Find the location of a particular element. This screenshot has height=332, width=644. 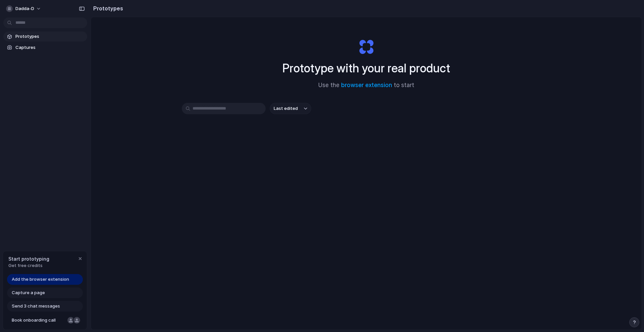

span: Get free credits is located at coordinates (29, 266).